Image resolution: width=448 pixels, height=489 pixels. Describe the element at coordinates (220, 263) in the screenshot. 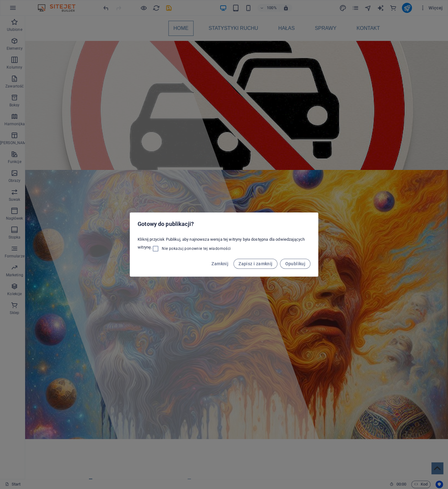

I see `span: Zamknij` at that location.